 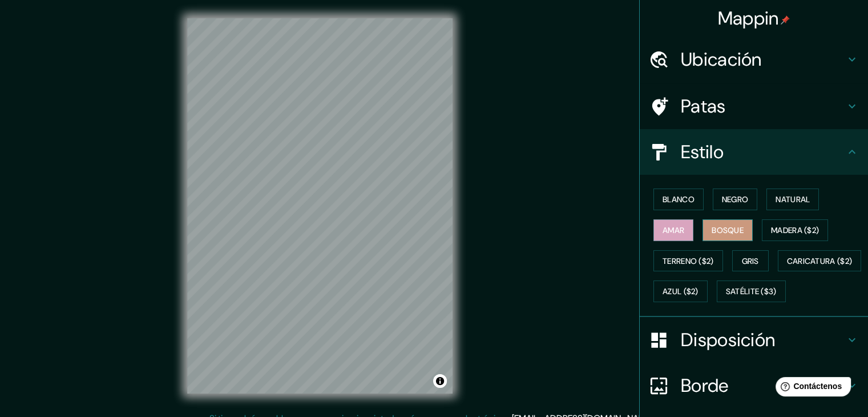 I want to click on button: Satélite ($3), so click(x=751, y=292).